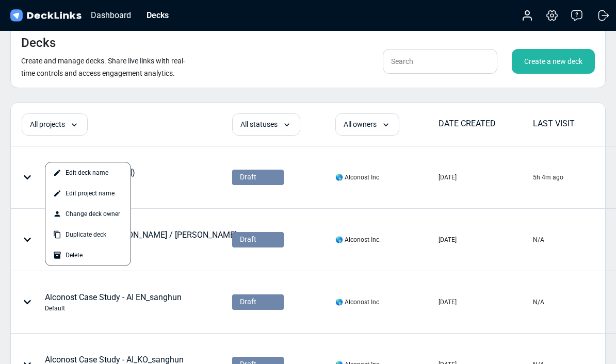  I want to click on div: Delete, so click(88, 255).